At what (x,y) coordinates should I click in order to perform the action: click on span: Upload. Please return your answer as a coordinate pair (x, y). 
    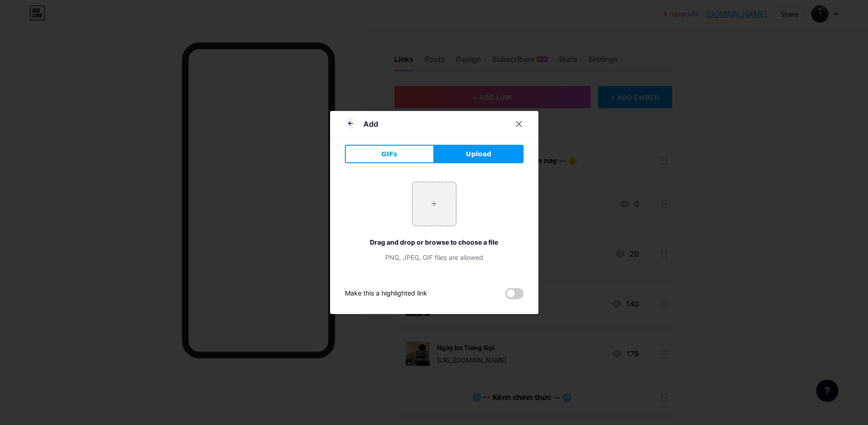
    Looking at the image, I should click on (478, 154).